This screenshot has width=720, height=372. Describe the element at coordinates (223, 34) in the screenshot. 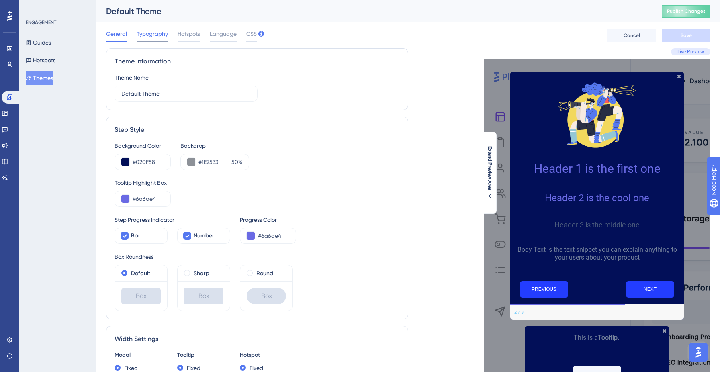

I see `span: Language` at that location.